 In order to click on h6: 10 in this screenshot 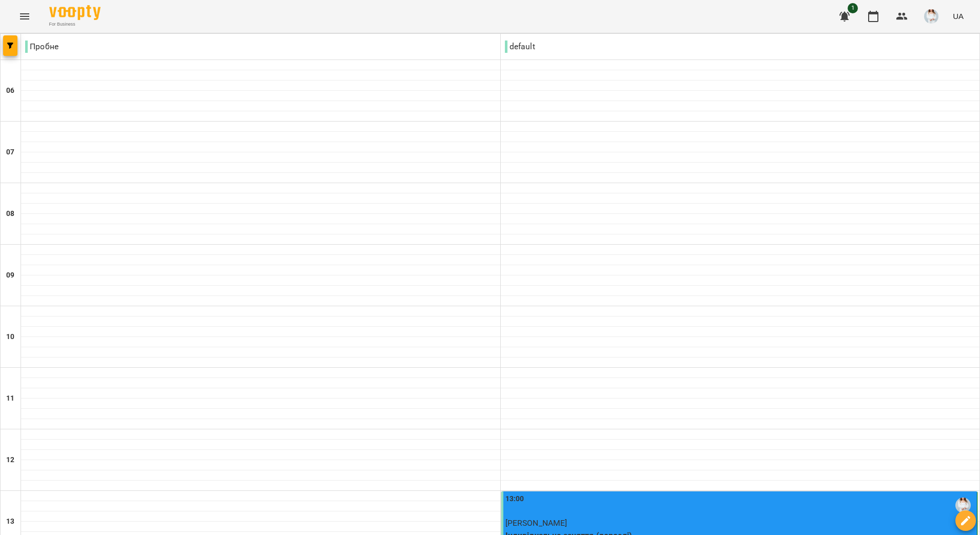, I will do `click(10, 337)`.